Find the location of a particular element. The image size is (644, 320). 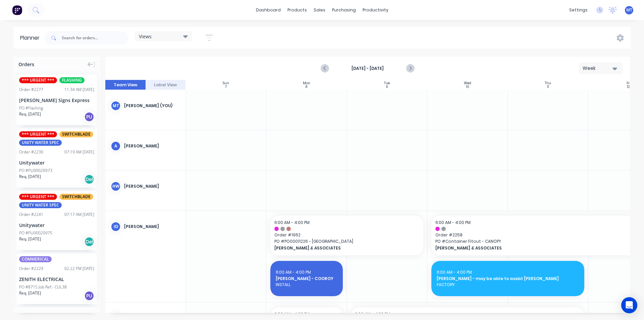

div: Order # 2230 is located at coordinates (31, 152).